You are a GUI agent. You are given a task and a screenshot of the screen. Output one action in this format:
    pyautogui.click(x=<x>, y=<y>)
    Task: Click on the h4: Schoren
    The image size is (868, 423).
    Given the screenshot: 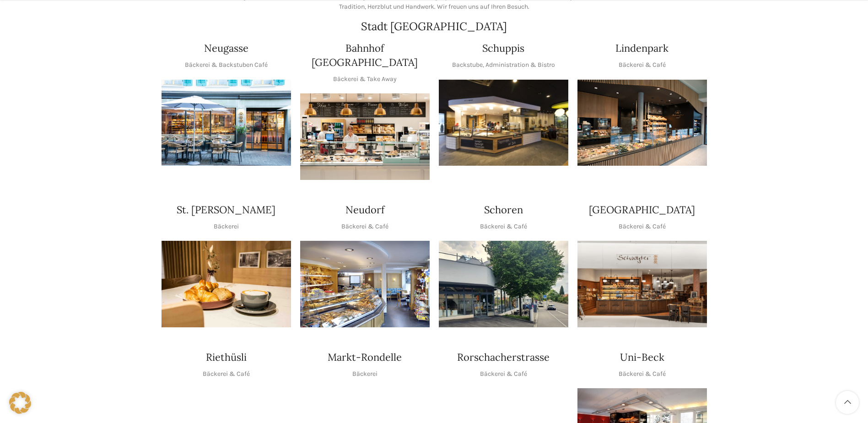 What is the action you would take?
    pyautogui.click(x=503, y=210)
    